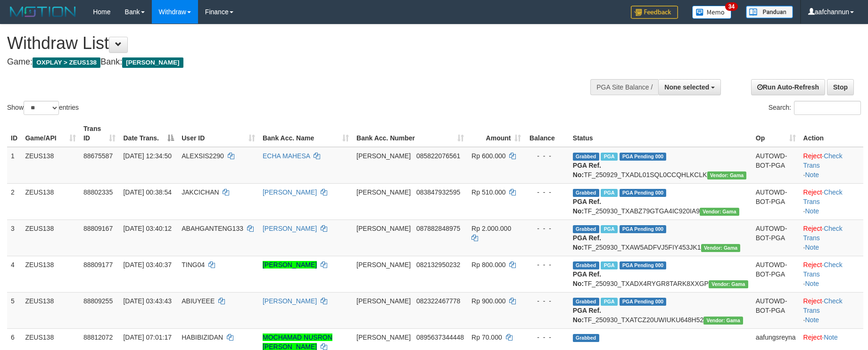  What do you see at coordinates (14, 310) in the screenshot?
I see `td: 5` at bounding box center [14, 310].